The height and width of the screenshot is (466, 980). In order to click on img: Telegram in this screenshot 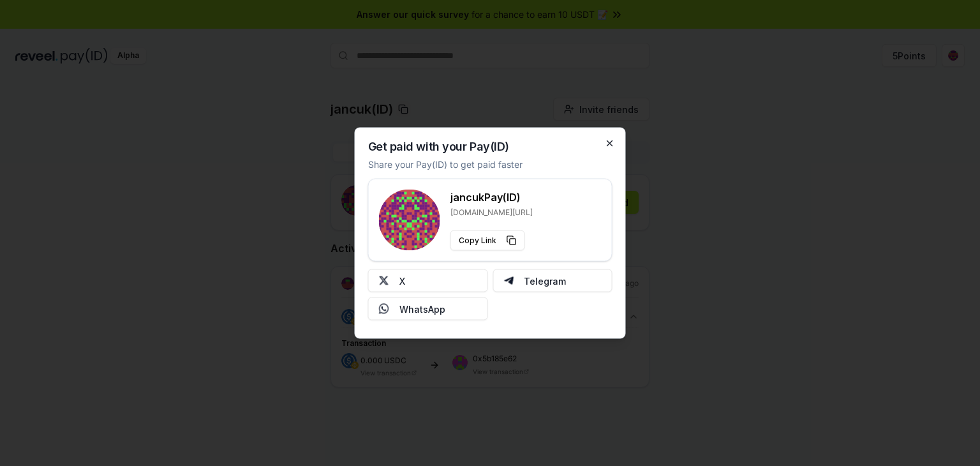, I will do `click(508, 281)`.